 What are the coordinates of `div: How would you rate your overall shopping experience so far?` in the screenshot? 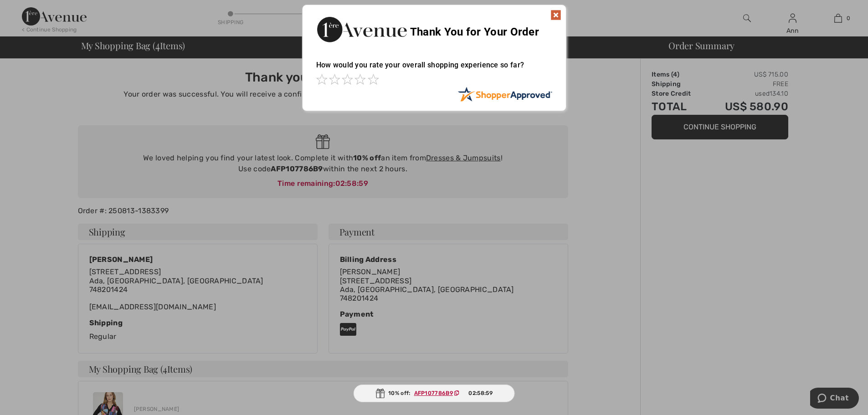 It's located at (434, 69).